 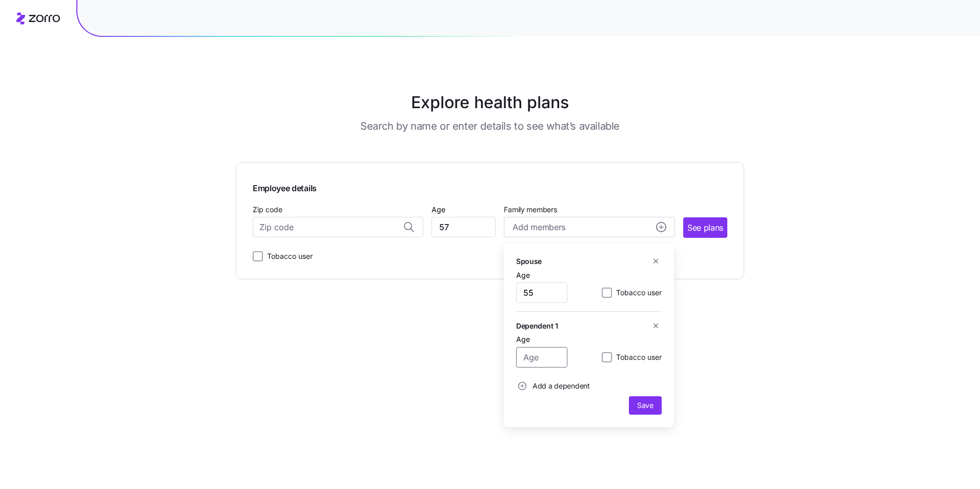 What do you see at coordinates (338, 228) in the screenshot?
I see `input: Zip code` at bounding box center [338, 228].